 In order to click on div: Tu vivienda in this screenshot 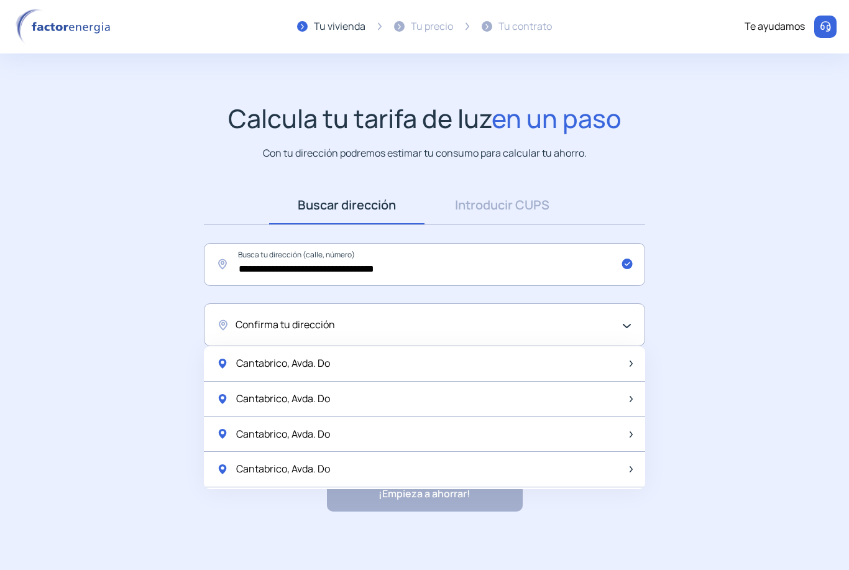, I will do `click(339, 27)`.